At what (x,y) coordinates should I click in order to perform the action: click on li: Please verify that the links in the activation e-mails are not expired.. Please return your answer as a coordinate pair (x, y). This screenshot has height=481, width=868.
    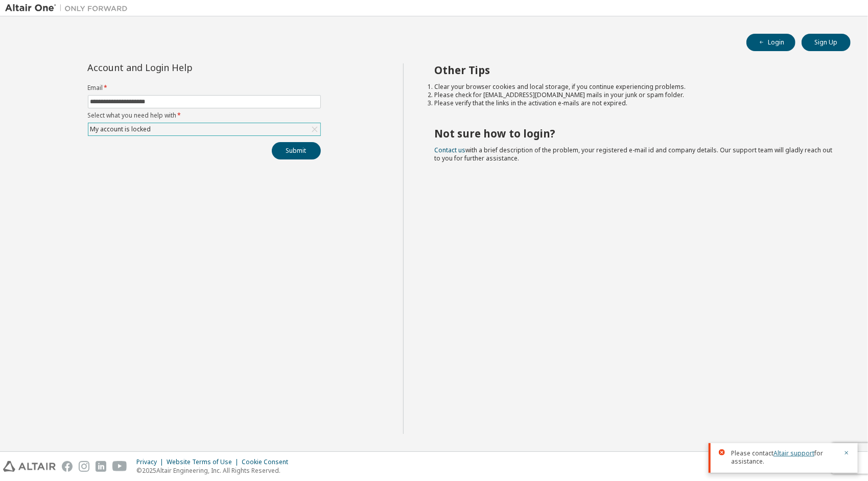
    Looking at the image, I should click on (634, 104).